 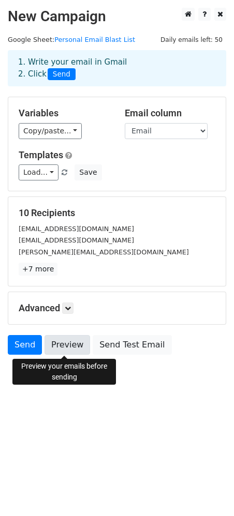 I want to click on small: Google Sheet:, so click(x=71, y=39).